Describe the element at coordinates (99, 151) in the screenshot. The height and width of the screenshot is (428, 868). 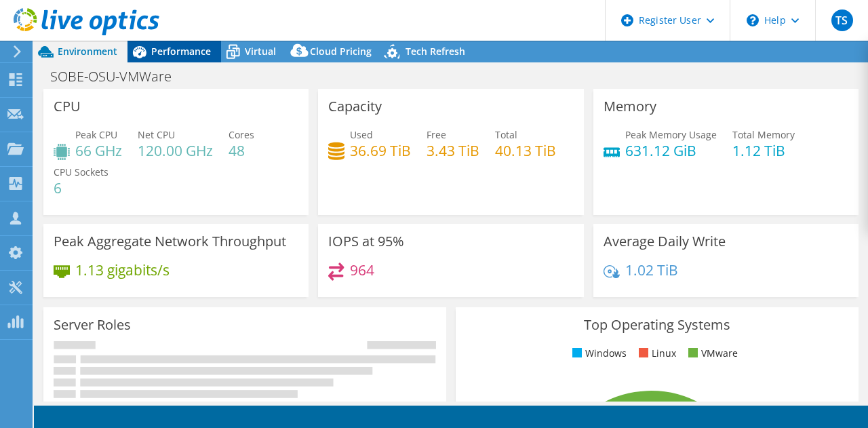
I see `h4: 66 GHz` at that location.